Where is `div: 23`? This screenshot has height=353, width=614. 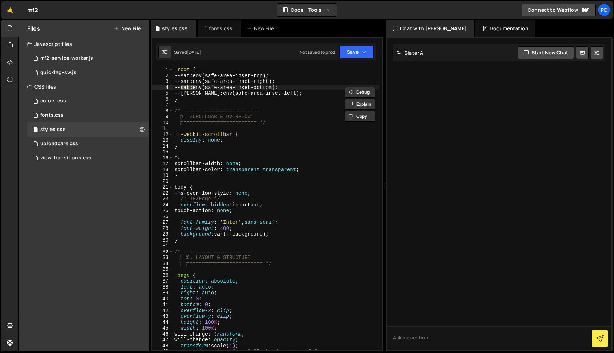 div: 23 is located at coordinates (162, 199).